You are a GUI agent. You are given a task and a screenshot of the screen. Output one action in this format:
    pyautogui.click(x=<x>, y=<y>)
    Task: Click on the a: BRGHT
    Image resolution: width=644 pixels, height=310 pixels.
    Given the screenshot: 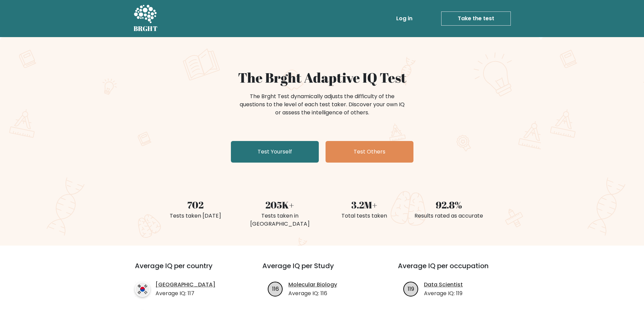 What is the action you would take?
    pyautogui.click(x=146, y=18)
    